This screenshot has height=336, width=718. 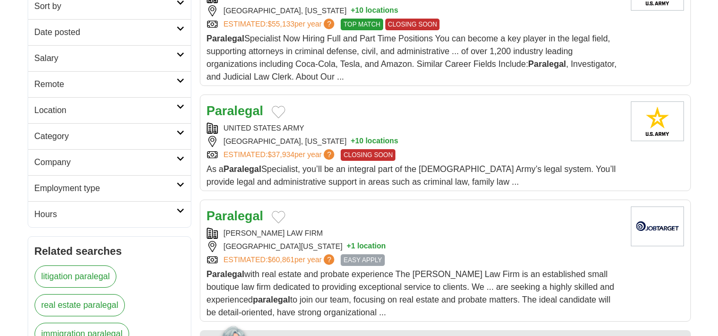 I want to click on h2: Location, so click(x=105, y=111).